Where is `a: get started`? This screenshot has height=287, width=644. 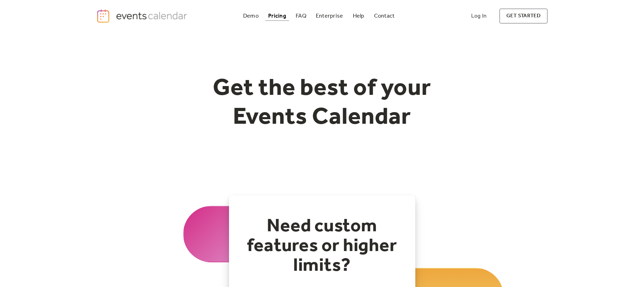
a: get started is located at coordinates (523, 16).